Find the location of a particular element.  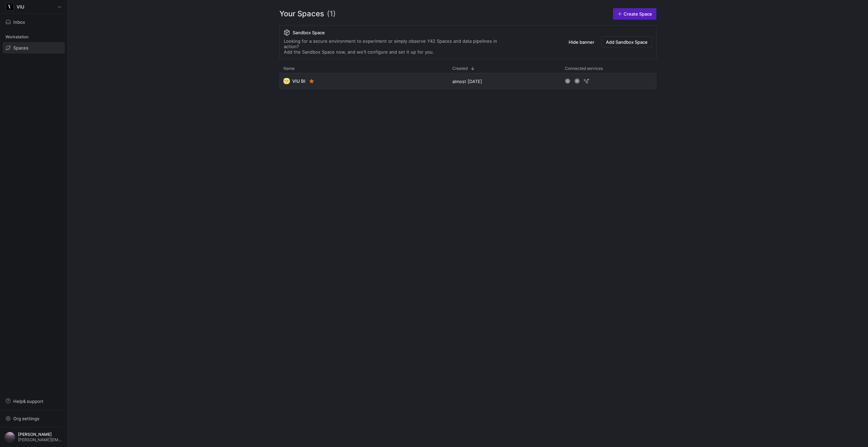

div: Press SPACE to select this row. is located at coordinates (467, 83).